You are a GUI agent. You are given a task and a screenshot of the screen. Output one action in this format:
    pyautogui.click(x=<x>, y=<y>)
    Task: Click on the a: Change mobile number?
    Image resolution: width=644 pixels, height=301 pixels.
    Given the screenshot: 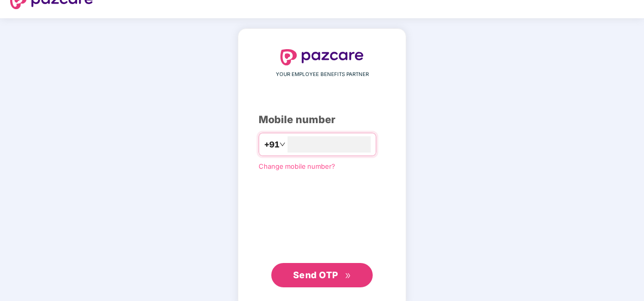 What is the action you would take?
    pyautogui.click(x=297, y=166)
    